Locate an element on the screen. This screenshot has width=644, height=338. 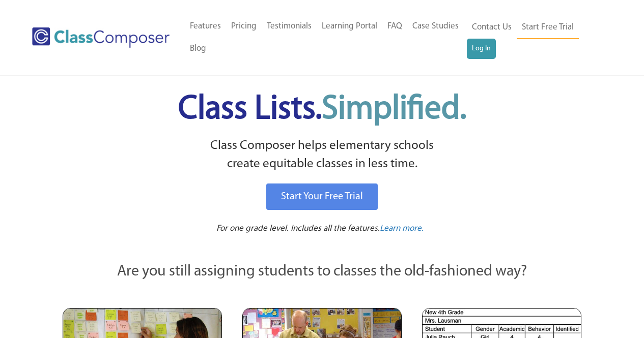
a: Learn more. is located at coordinates (401, 229).